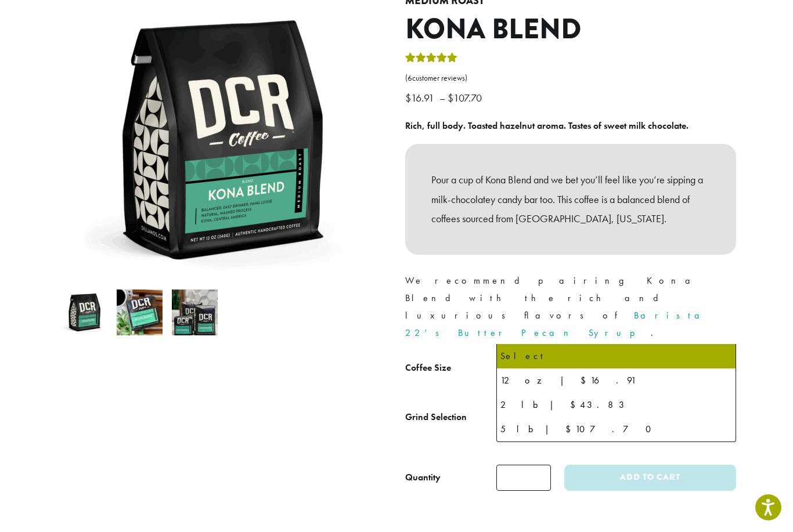  I want to click on label: Grind Selection, so click(450, 417).